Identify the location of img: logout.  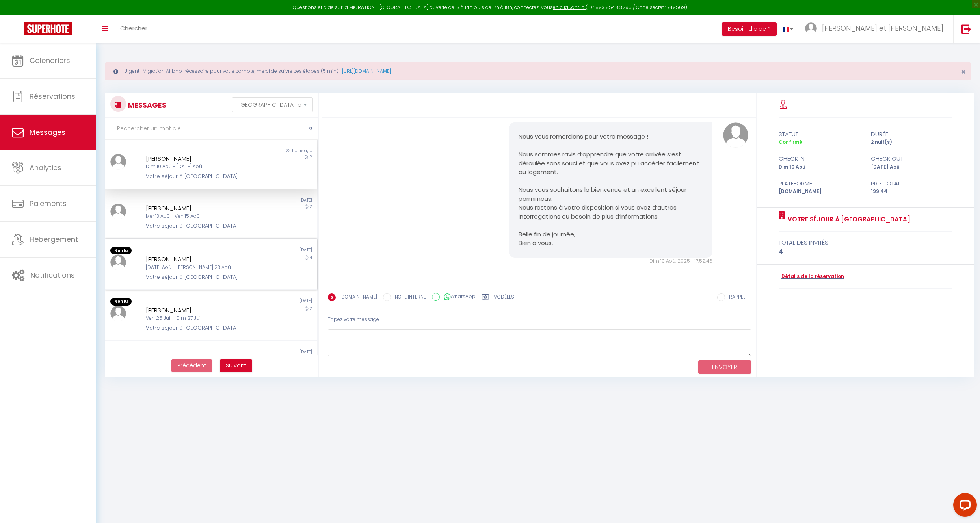
(966, 29).